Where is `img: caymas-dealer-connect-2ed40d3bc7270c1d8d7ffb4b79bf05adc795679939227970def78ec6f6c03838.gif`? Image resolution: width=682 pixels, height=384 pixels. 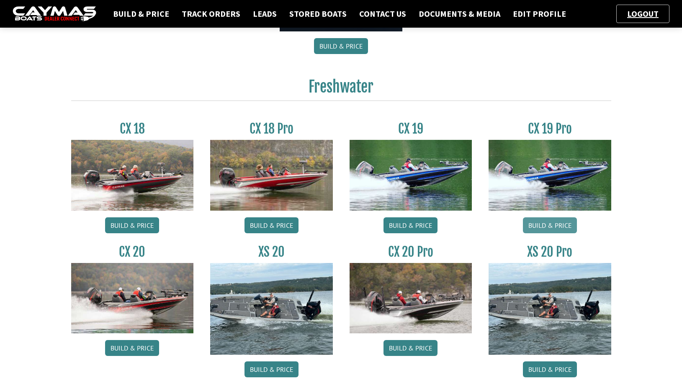 img: caymas-dealer-connect-2ed40d3bc7270c1d8d7ffb4b79bf05adc795679939227970def78ec6f6c03838.gif is located at coordinates (54, 14).